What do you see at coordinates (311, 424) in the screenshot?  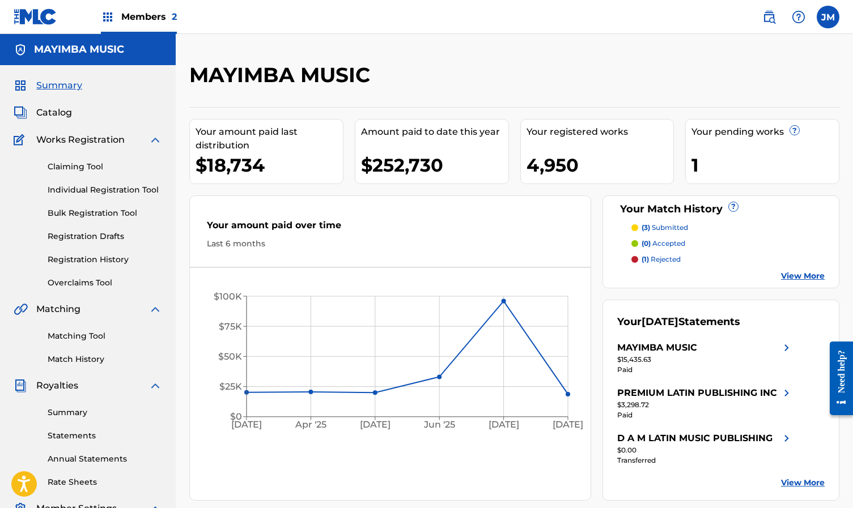 I see `tspan: Apr '25` at bounding box center [311, 424].